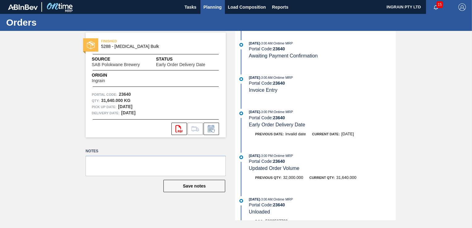 Image resolution: width=472 pixels, height=228 pixels. What do you see at coordinates (156, 151) in the screenshot?
I see `label: Notes` at bounding box center [156, 151].